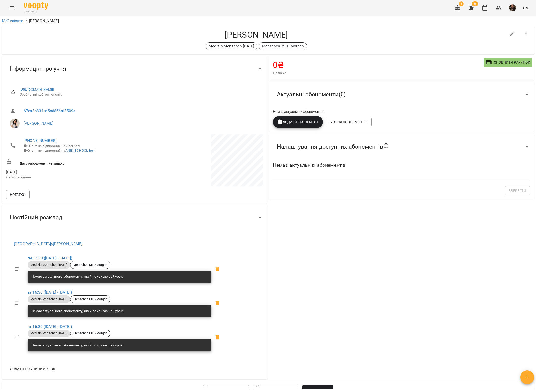 The width and height of the screenshot is (536, 392). What do you see at coordinates (378, 65) in the screenshot?
I see `h4: 0 ₴` at bounding box center [378, 65].